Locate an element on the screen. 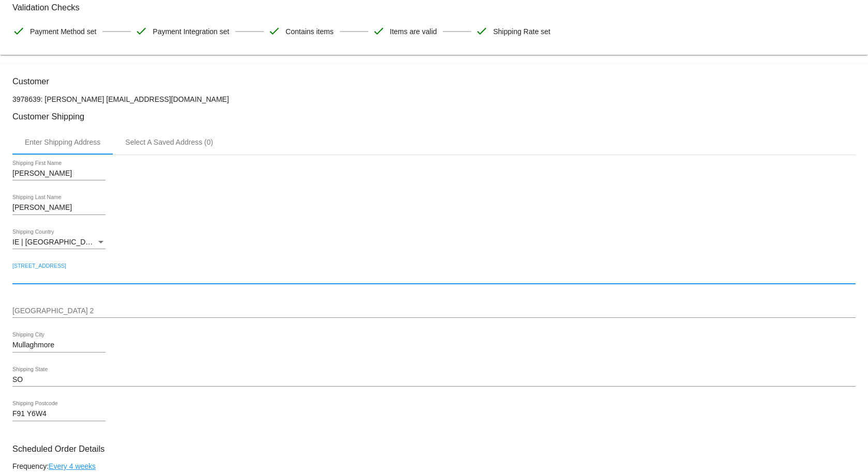 The width and height of the screenshot is (868, 475). span: Payment Integration set is located at coordinates (191, 31).